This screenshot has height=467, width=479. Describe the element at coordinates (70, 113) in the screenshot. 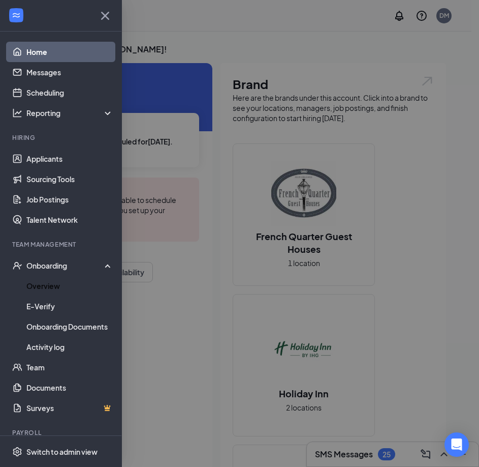

I see `div: Reporting` at that location.